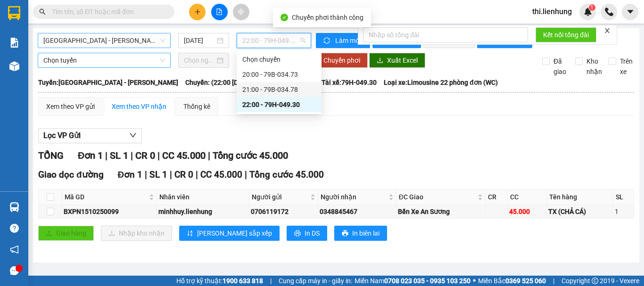  I want to click on div: Thống kê, so click(196, 107).